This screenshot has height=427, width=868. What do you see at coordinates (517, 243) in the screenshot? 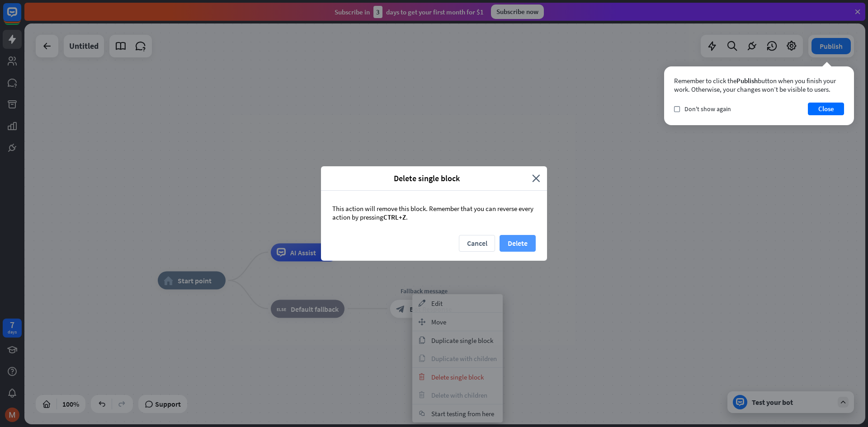
I see `button: Delete` at bounding box center [517, 243].